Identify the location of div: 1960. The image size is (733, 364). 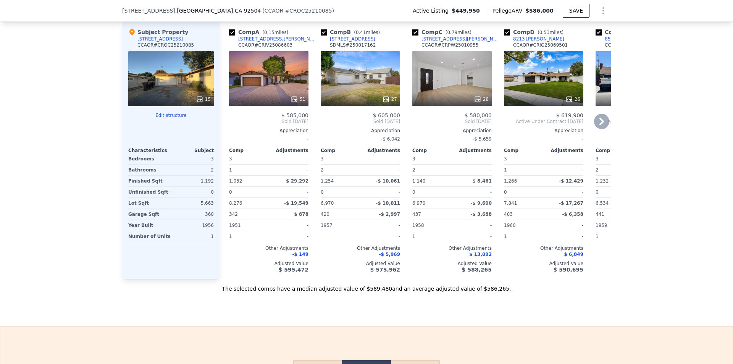
(523, 225).